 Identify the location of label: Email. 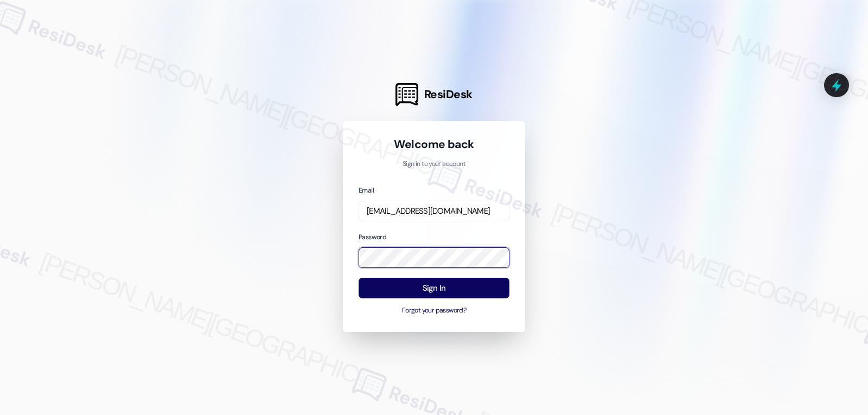
(366, 190).